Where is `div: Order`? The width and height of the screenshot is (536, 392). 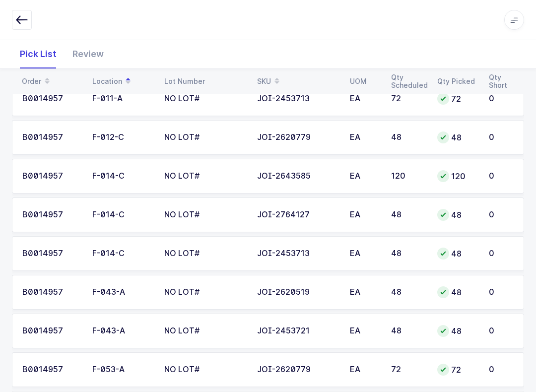
div: Order is located at coordinates (51, 81).